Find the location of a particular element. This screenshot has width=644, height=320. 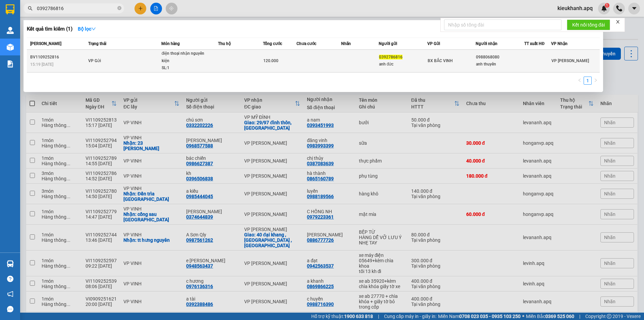

img: solution-icon is located at coordinates (10, 64).